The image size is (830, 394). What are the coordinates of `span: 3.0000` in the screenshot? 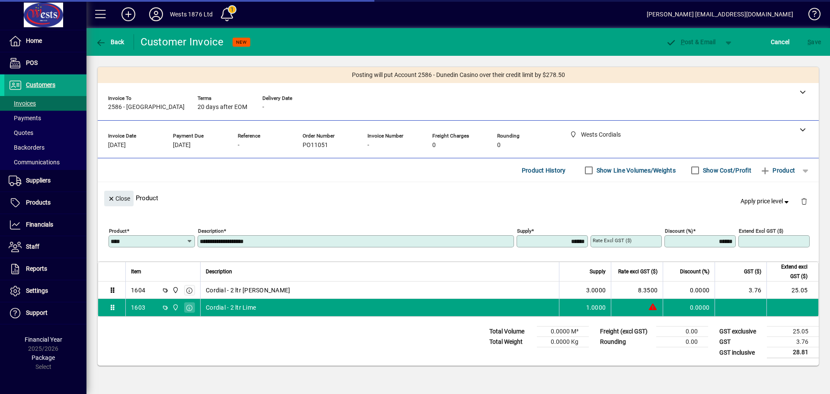 It's located at (596, 290).